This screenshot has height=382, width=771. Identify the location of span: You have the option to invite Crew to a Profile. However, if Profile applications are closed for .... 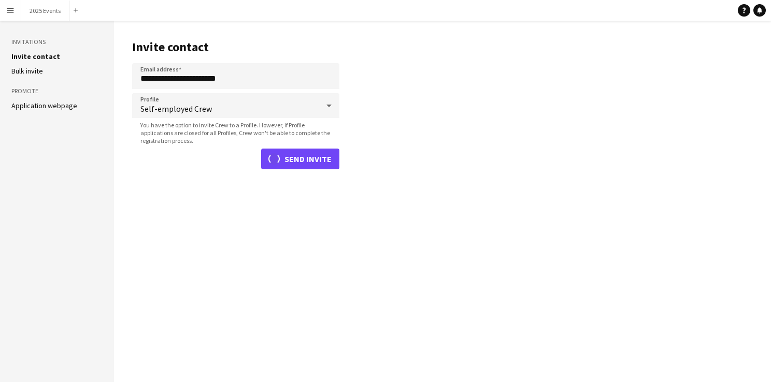
(236, 133).